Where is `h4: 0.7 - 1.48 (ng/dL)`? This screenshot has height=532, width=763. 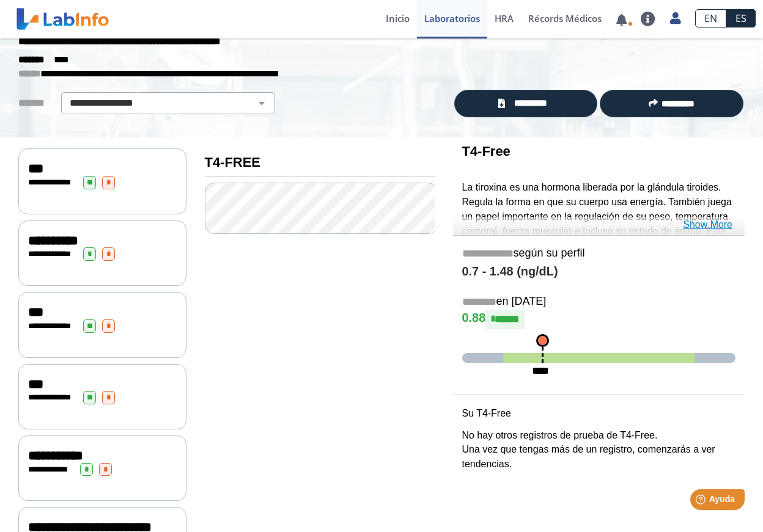 h4: 0.7 - 1.48 (ng/dL) is located at coordinates (599, 272).